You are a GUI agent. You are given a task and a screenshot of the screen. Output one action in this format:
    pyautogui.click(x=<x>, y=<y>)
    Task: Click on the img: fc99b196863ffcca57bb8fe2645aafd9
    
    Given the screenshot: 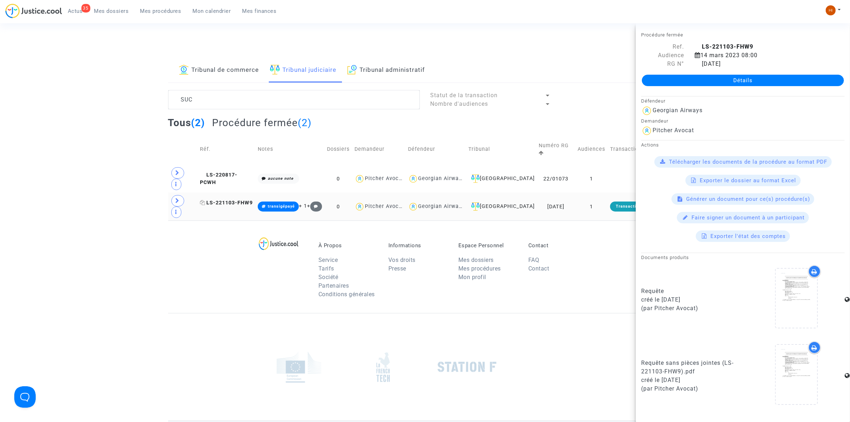 What is the action you would take?
    pyautogui.click(x=831, y=10)
    